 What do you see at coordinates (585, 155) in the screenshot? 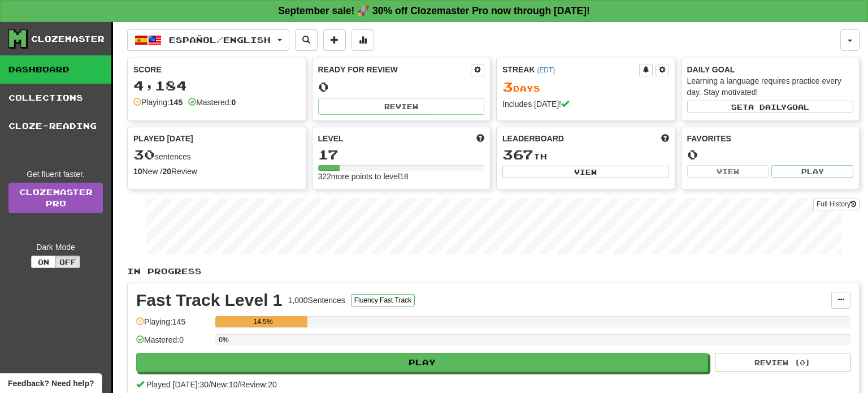
I see `div: th` at bounding box center [585, 155].